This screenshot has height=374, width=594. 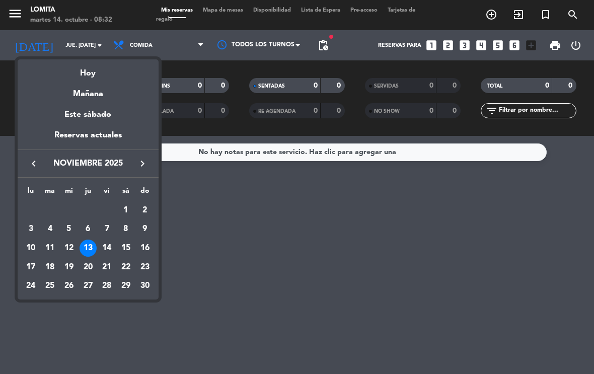 I want to click on td: 7 de noviembre de 2025, so click(x=107, y=230).